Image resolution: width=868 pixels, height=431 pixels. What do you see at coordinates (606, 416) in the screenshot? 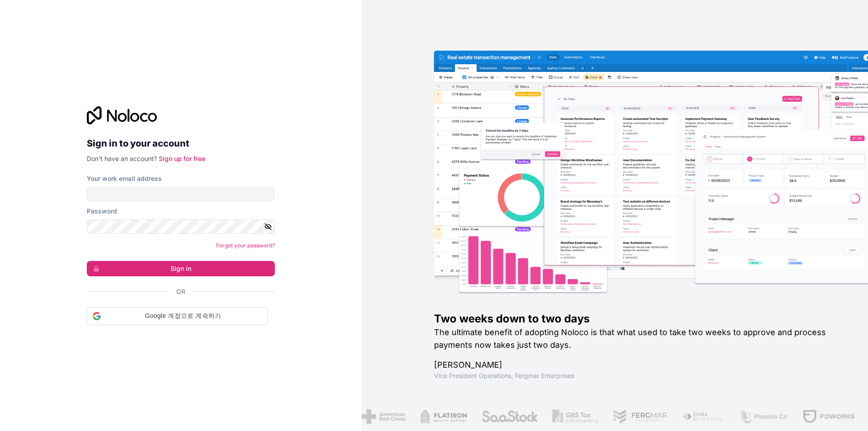
I see `img: /assets/fiera-fwj2N5v4.png` at bounding box center [606, 416].